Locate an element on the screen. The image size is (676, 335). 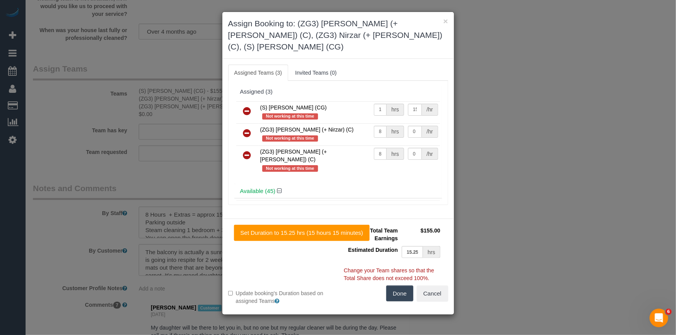
h4: Available (45) is located at coordinates (338, 191).